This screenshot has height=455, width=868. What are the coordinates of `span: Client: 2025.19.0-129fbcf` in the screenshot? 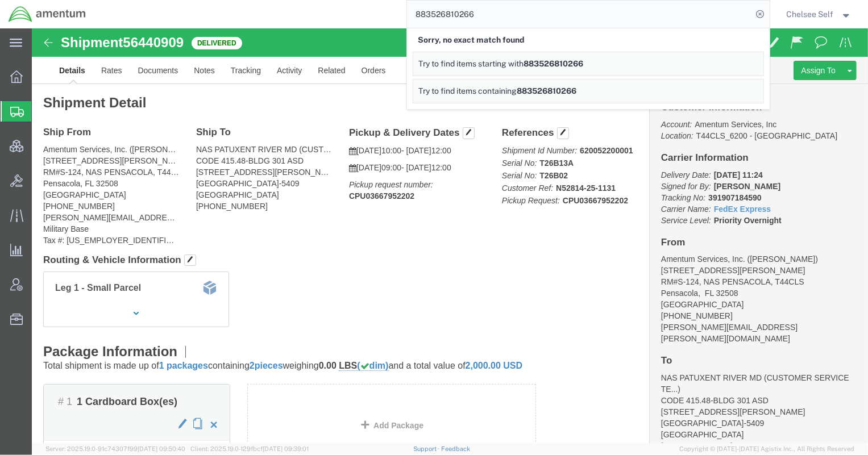 It's located at (250, 449).